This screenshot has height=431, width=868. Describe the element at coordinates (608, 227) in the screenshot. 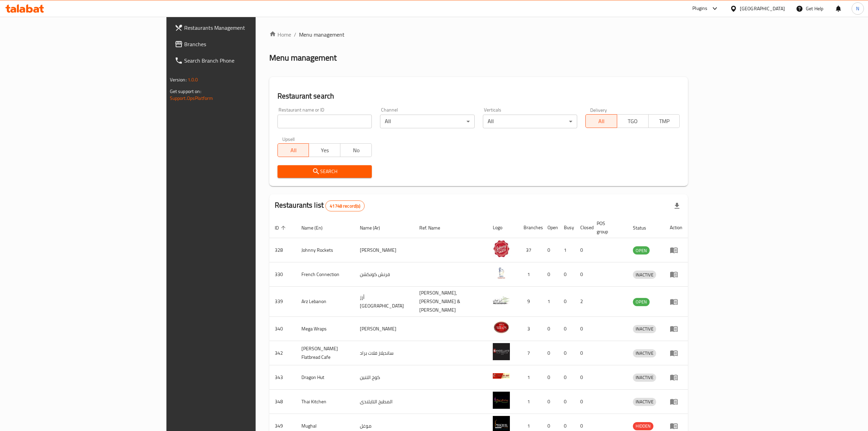

I see `span: POS group` at that location.